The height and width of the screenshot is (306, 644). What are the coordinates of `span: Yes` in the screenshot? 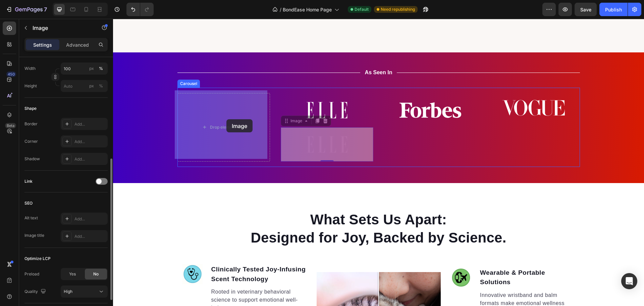 It's located at (73, 274).